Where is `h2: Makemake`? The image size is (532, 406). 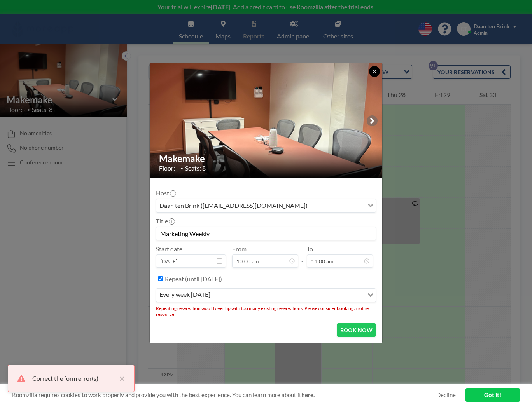 h2: Makemake is located at coordinates (266, 158).